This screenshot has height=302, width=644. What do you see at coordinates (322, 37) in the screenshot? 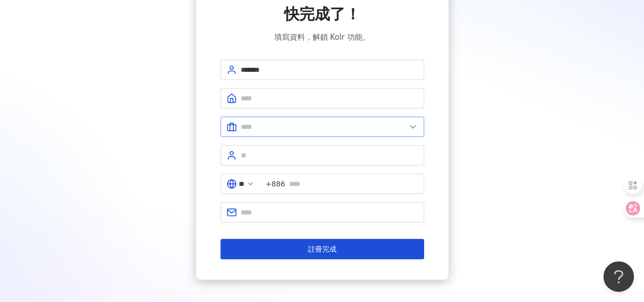
I see `span: 填寫資料，解鎖 Kolr 功能。` at bounding box center [322, 37].